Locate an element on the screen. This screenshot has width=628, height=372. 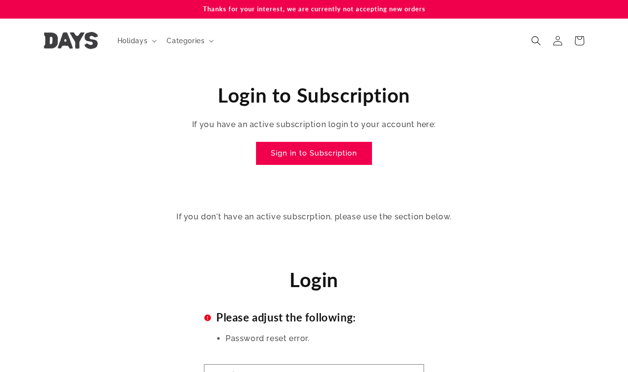
span: Categories is located at coordinates (185, 41).